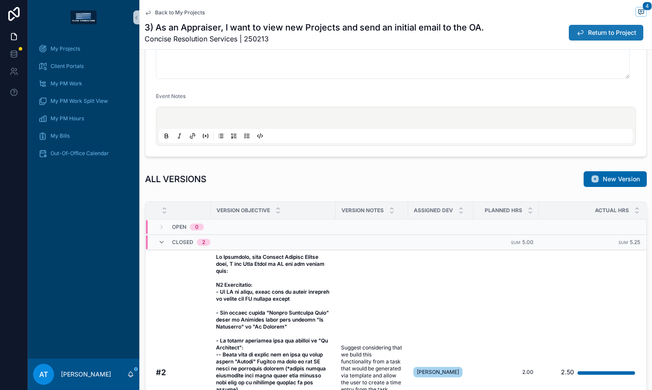 The width and height of the screenshot is (652, 390). Describe the element at coordinates (84, 101) in the screenshot. I see `a: My PM Work Split View` at that location.